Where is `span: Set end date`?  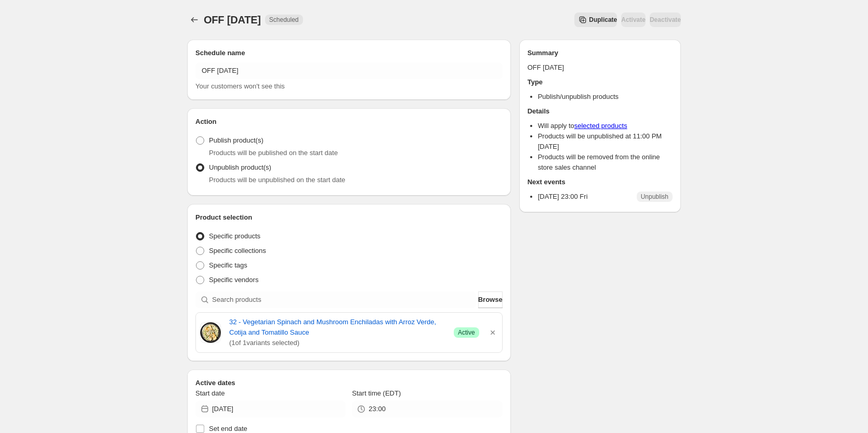
span: Set end date is located at coordinates (228, 428).